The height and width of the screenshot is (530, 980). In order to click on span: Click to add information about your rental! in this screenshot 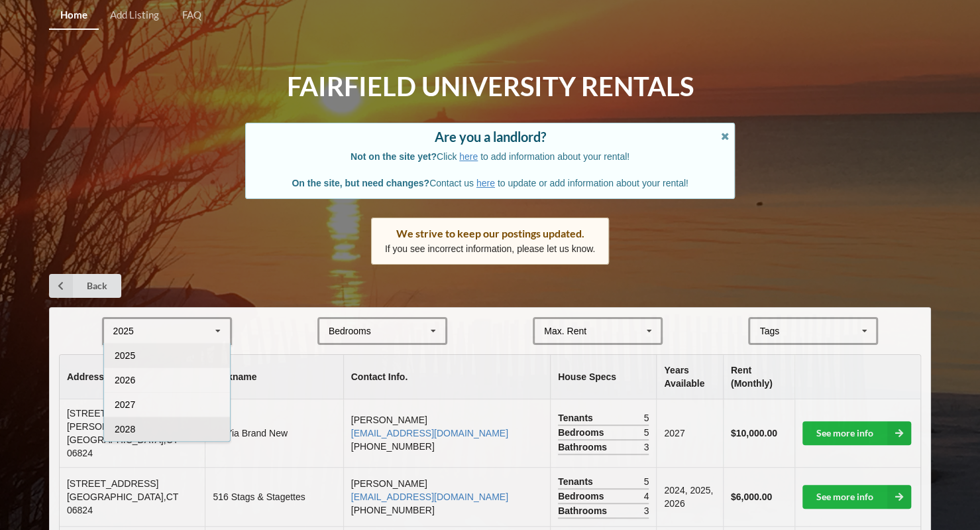, I will do `click(490, 156)`.